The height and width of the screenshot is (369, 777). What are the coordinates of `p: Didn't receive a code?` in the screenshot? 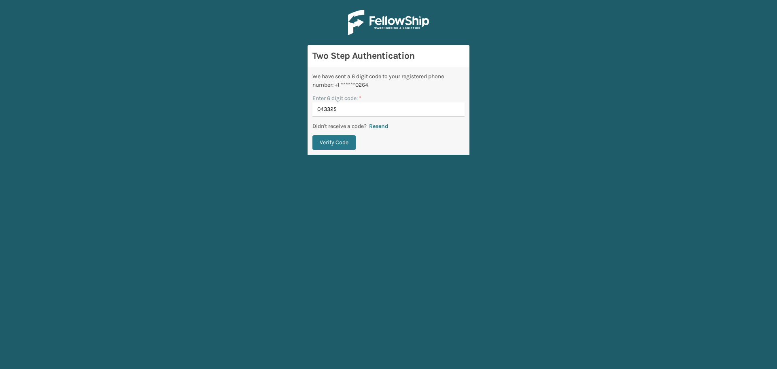 It's located at (340, 126).